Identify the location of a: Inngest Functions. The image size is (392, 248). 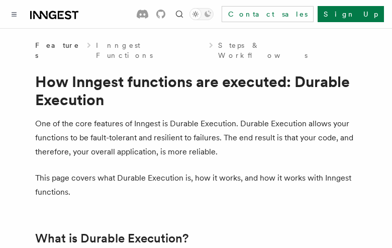
(150, 50).